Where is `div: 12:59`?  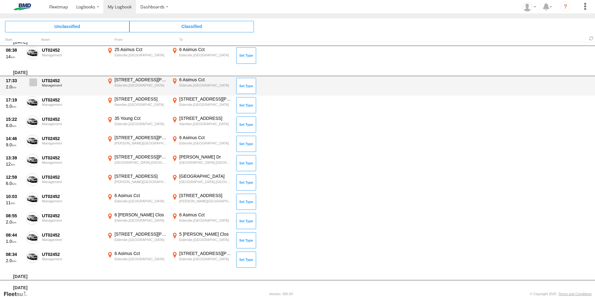 div: 12:59 is located at coordinates (14, 177).